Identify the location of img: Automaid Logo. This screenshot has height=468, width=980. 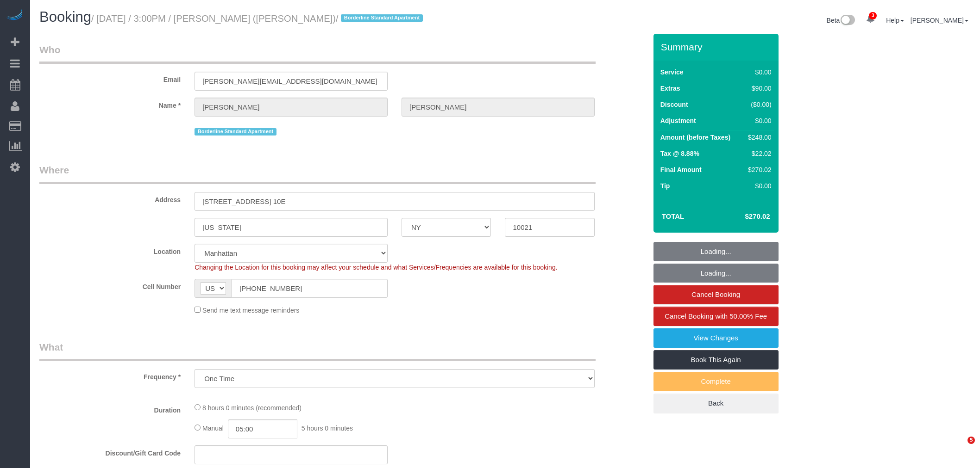
(14, 16).